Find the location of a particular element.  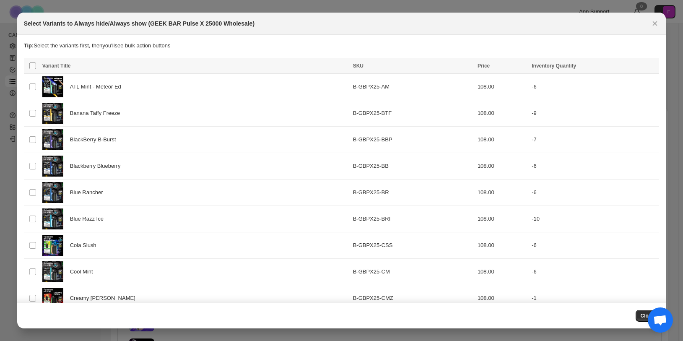

td: B-GBPX25-BTF is located at coordinates (413, 113).